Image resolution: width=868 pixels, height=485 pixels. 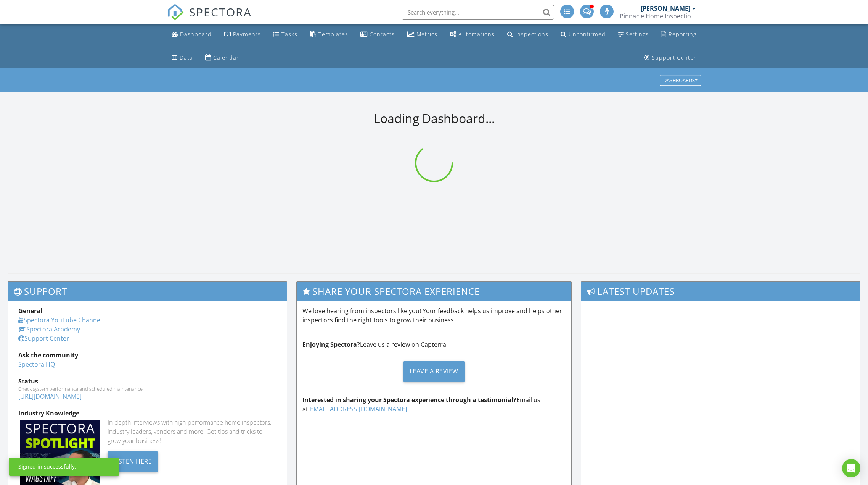 What do you see at coordinates (30, 311) in the screenshot?
I see `strong: General` at bounding box center [30, 311].